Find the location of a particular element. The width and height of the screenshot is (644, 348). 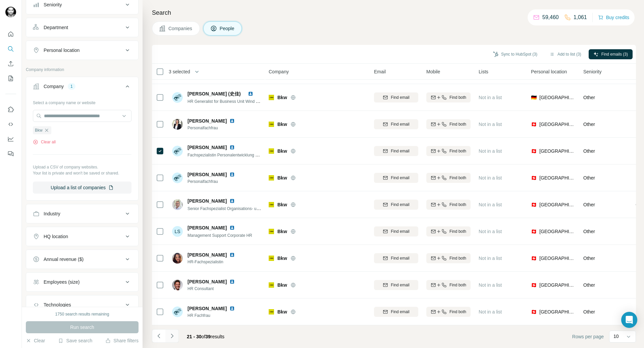

span: Lists is located at coordinates (483, 71).